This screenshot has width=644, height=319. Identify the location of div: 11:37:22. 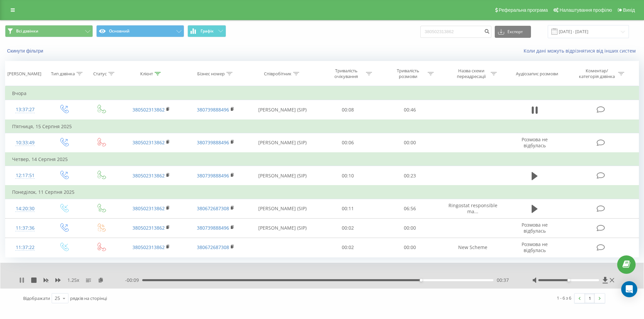
(25, 248).